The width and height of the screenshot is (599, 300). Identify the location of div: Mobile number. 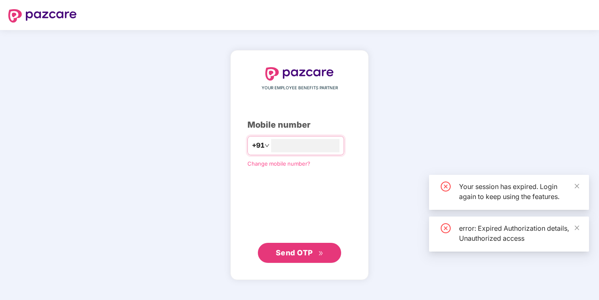
(300, 125).